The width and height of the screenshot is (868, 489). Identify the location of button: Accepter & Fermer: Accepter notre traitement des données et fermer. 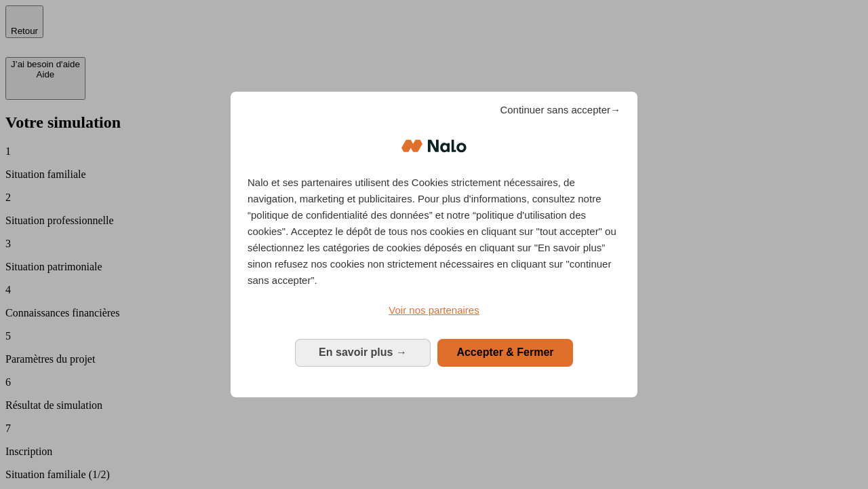
(505, 353).